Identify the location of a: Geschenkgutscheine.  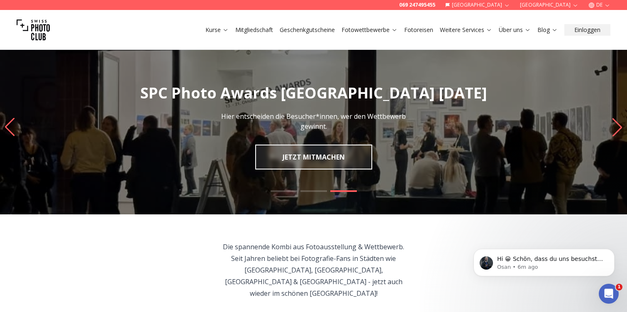
(307, 30).